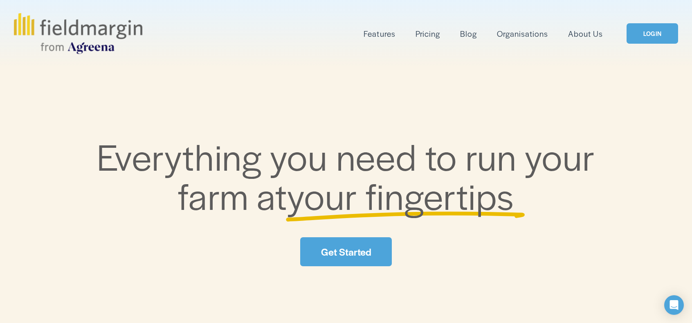  Describe the element at coordinates (674, 305) in the screenshot. I see `div: Open Intercom Messenger` at that location.